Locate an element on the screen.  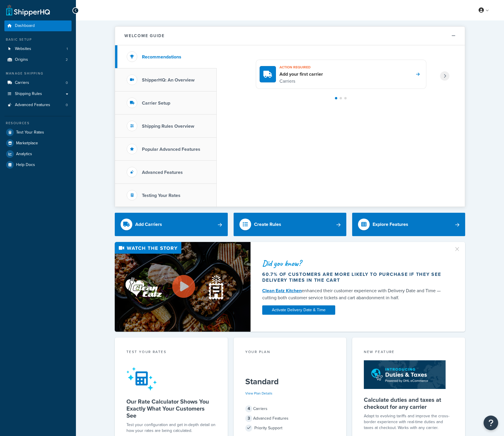
div: Add Carriers is located at coordinates (148, 224).